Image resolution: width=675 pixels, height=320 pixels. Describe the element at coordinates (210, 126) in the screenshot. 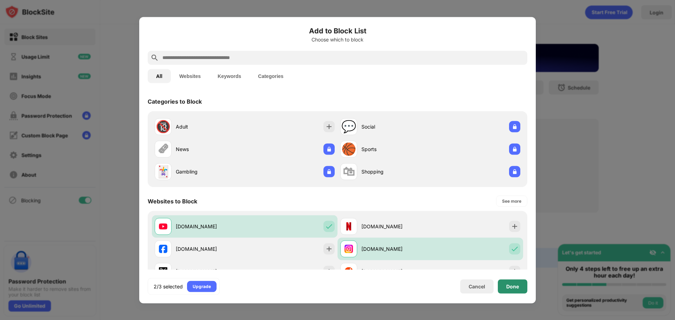

I see `div: Adult` at that location.